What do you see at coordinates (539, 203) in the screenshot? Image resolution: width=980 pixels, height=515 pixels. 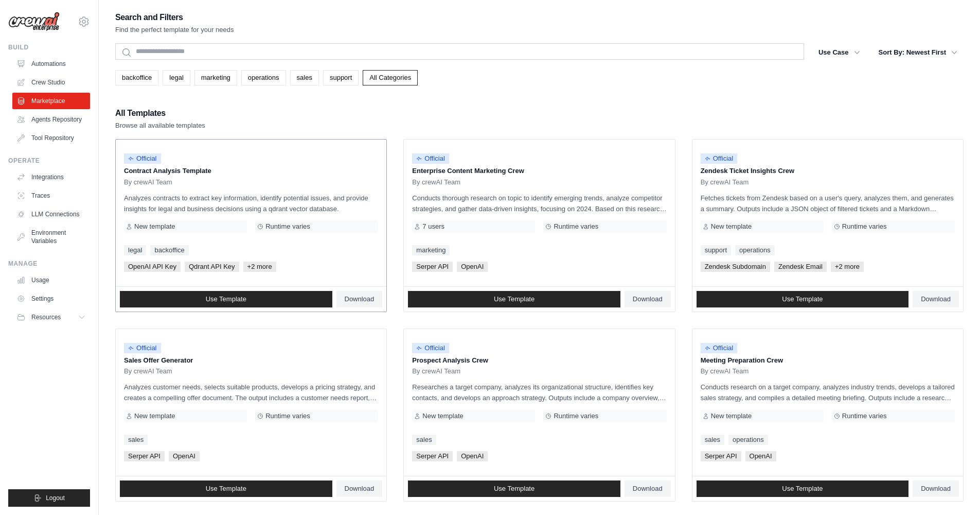 I see `p: Conducts thorough research on topic to identify emerging trends, analyze competitor strategies, a...` at bounding box center [539, 203].